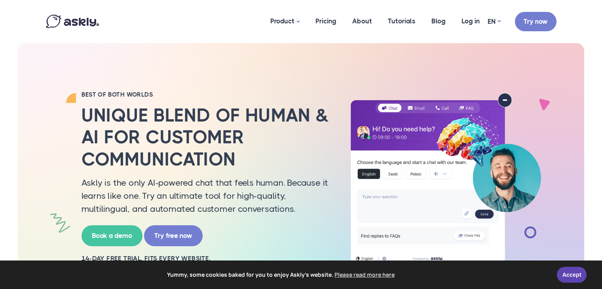  What do you see at coordinates (72, 21) in the screenshot?
I see `img: Askly` at bounding box center [72, 21].